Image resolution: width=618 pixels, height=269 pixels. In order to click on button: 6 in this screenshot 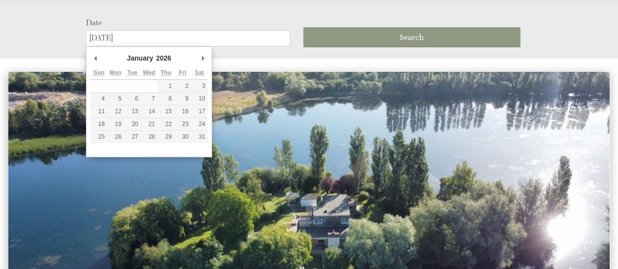, I will do `click(132, 99)`.